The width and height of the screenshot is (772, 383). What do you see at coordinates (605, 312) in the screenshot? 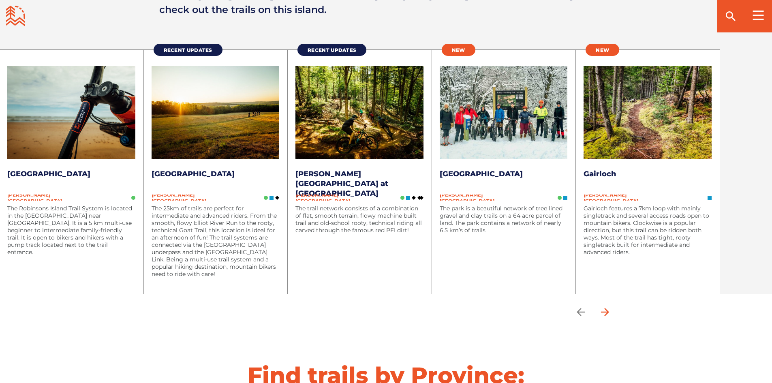
I see `ion-icon: arrow forward` at bounding box center [605, 312].